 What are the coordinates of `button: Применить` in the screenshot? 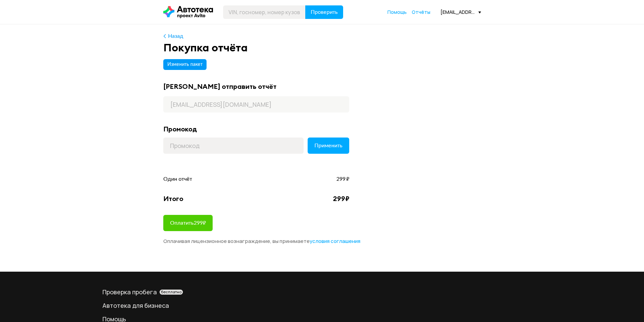 It's located at (328, 146).